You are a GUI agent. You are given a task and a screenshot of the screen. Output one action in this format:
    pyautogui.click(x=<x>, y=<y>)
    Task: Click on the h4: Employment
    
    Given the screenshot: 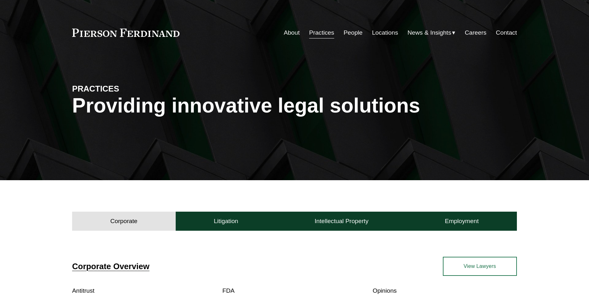 What is the action you would take?
    pyautogui.click(x=462, y=221)
    